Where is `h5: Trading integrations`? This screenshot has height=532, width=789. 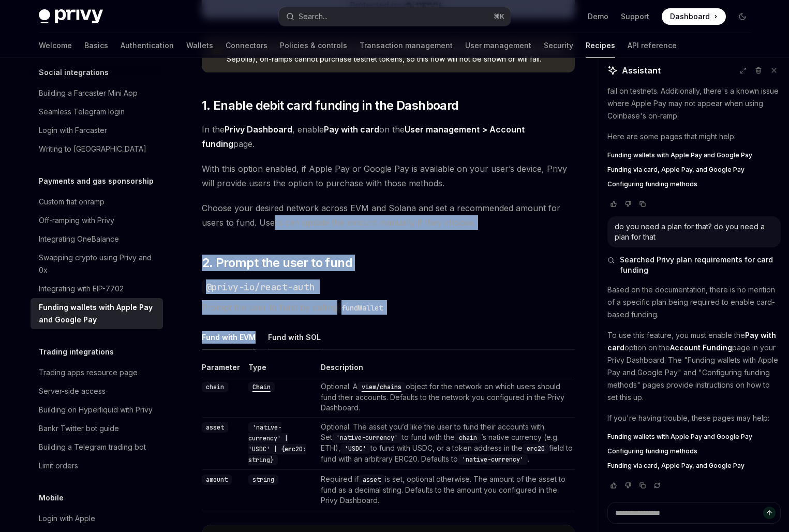
h5: Trading integrations is located at coordinates (76, 352).